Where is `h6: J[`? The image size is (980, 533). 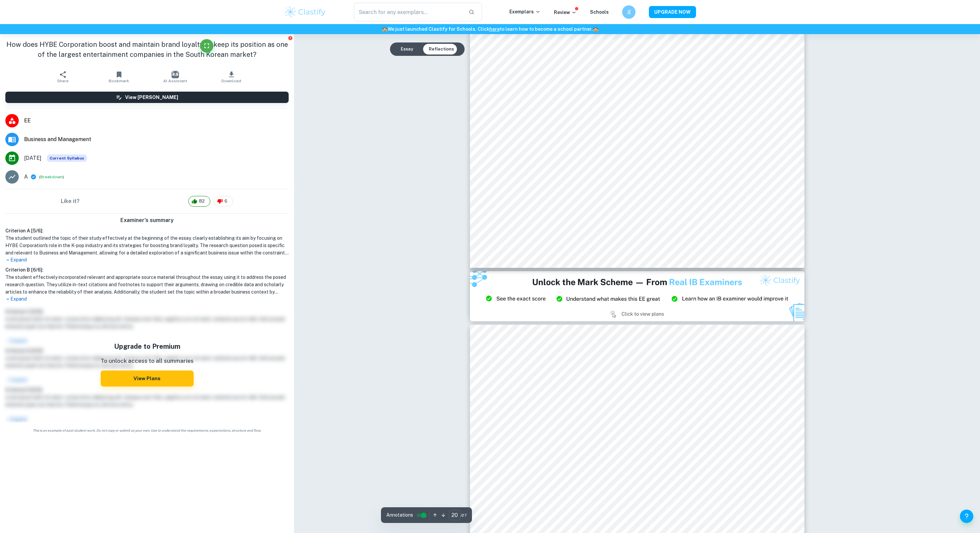 h6: J[ is located at coordinates (629, 12).